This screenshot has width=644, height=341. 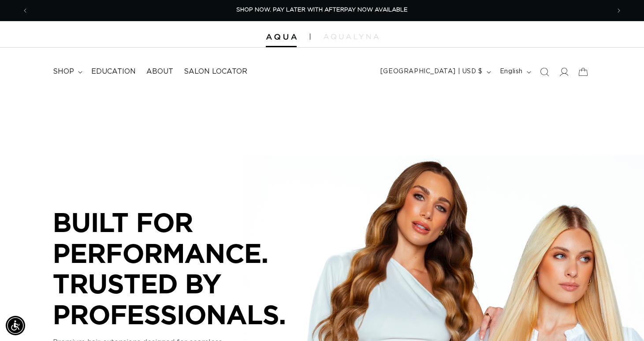 I want to click on span: Salon Locator, so click(x=216, y=71).